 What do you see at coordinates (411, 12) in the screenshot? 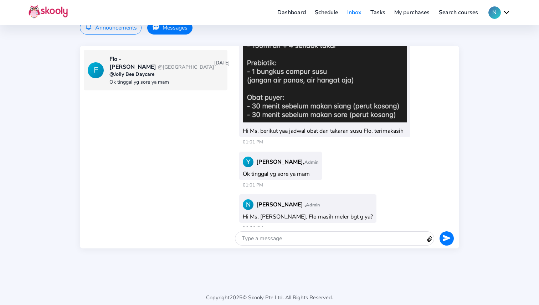
I see `a: My purchases` at bounding box center [411, 12].